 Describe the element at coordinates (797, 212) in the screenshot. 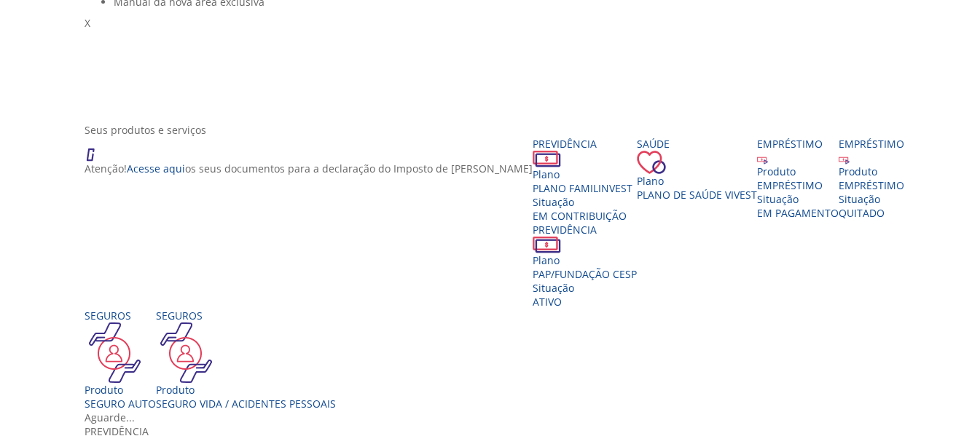

I see `span: EM PAGAMENTO` at that location.